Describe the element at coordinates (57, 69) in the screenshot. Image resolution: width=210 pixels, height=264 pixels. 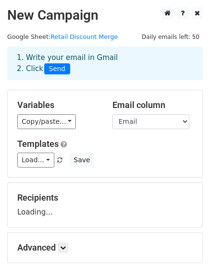
I see `span: Send` at that location.